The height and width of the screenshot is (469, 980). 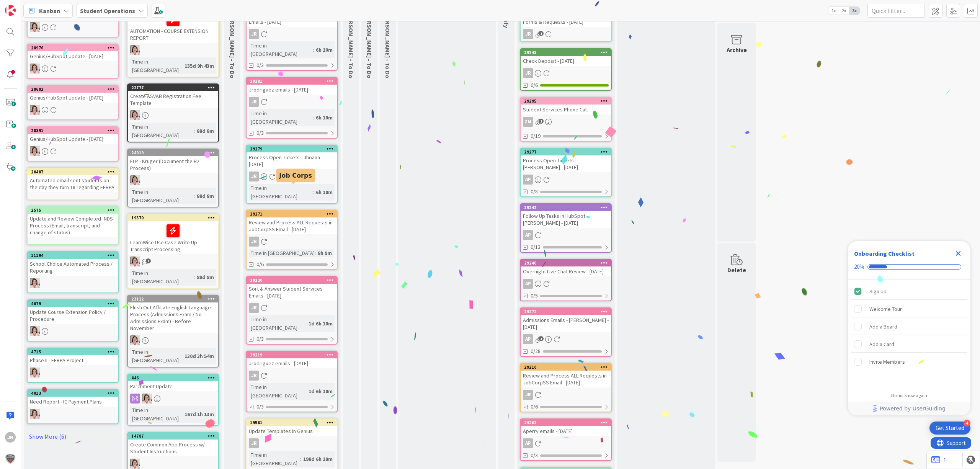 What do you see at coordinates (843, 11) in the screenshot?
I see `span: 2x` at bounding box center [843, 11].